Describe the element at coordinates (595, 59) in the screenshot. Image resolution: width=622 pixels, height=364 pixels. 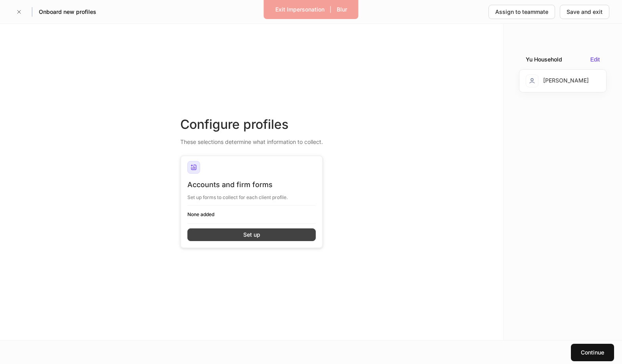
I see `div: Edit` at that location.